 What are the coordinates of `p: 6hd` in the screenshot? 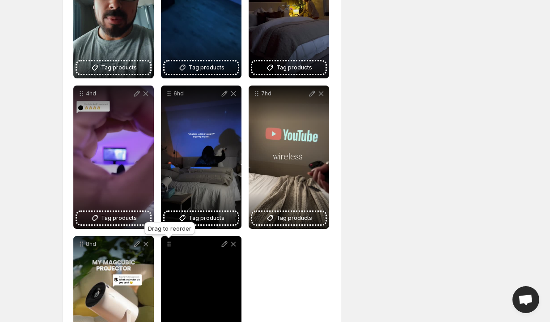 It's located at (197, 93).